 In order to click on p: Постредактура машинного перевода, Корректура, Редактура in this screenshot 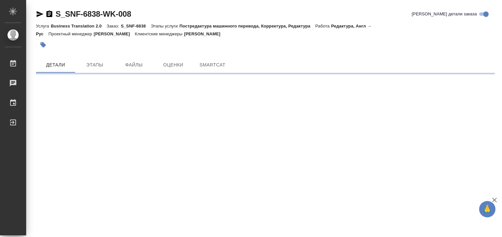, I will do `click(247, 26)`.